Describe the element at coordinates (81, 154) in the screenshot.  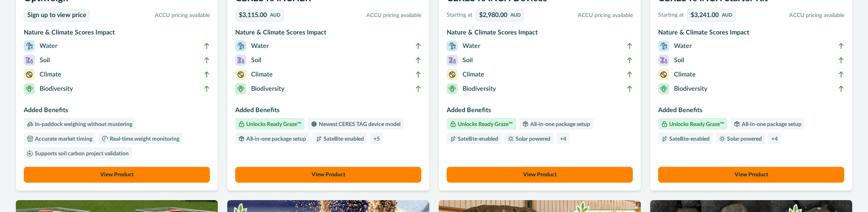
I see `p: Supports soil carbon project validation` at that location.